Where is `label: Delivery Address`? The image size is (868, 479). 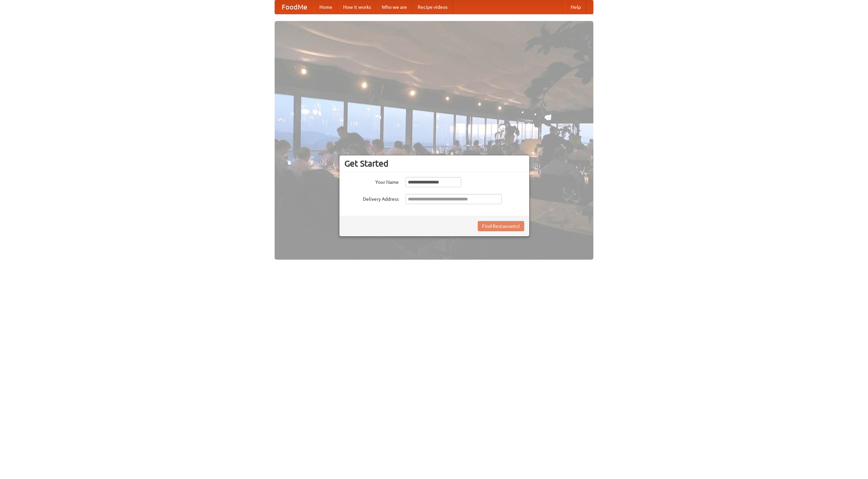
label: Delivery Address is located at coordinates (372, 198).